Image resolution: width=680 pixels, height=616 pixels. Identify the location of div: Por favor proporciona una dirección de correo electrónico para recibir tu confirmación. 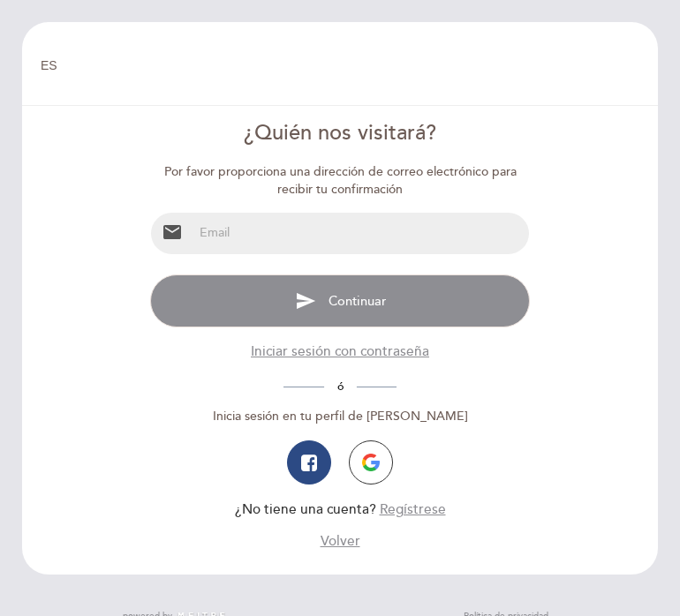
(339, 181).